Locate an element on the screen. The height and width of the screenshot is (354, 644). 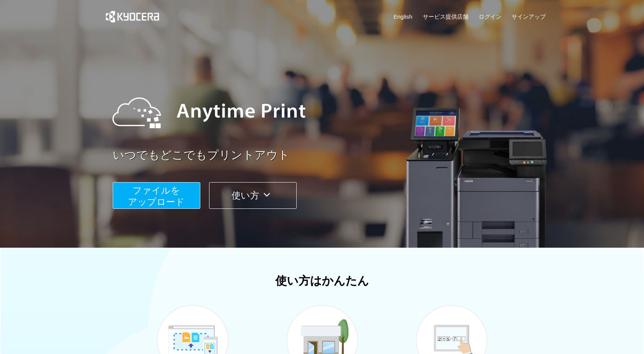
a: English is located at coordinates (403, 17).